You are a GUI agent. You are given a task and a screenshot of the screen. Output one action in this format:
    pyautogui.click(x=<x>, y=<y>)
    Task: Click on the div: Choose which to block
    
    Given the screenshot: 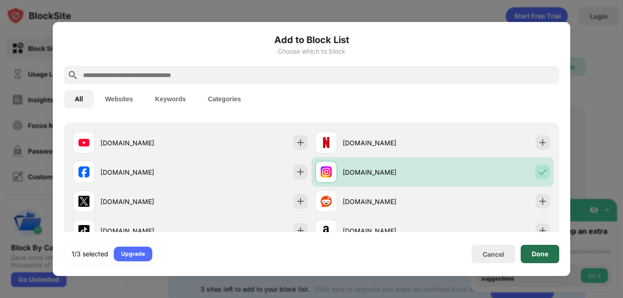 What is the action you would take?
    pyautogui.click(x=311, y=51)
    